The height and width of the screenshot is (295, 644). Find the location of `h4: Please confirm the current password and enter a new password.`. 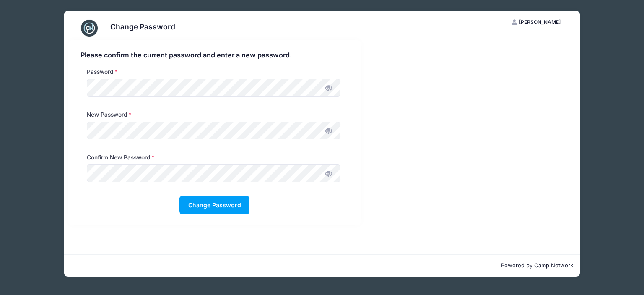

h4: Please confirm the current password and enter a new password. is located at coordinates (215, 55).